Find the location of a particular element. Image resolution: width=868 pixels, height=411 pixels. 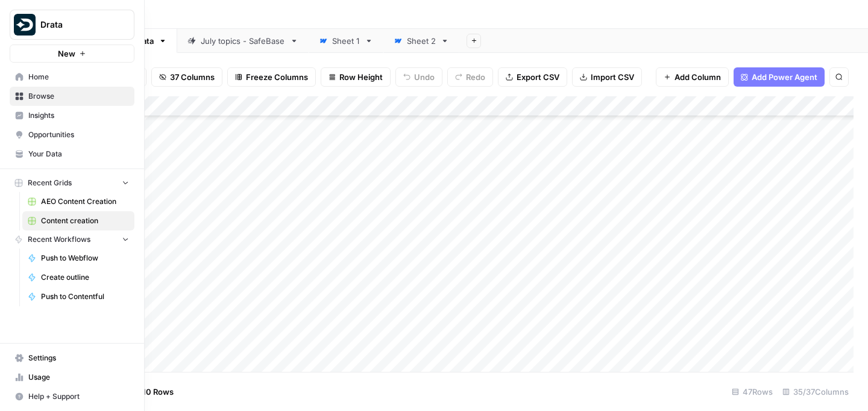

button: Undo is located at coordinates (419, 77).